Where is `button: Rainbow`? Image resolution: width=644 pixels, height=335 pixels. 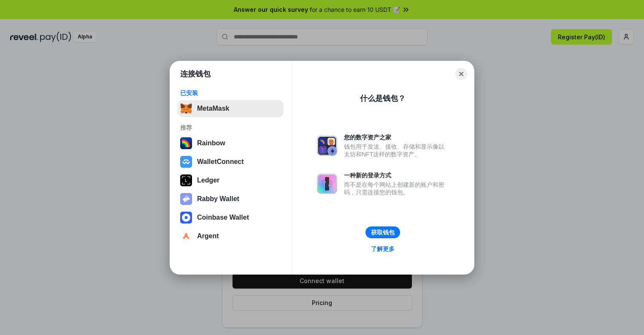
button: Rainbow is located at coordinates (231, 143).